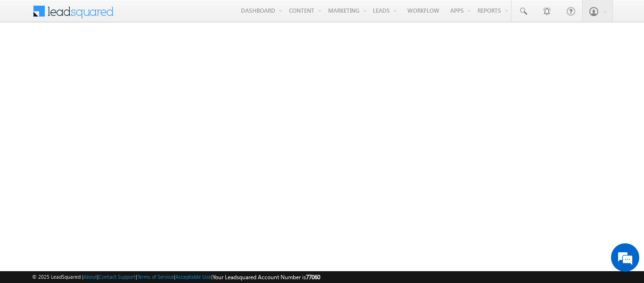  What do you see at coordinates (313, 277) in the screenshot?
I see `span: 77060` at bounding box center [313, 277].